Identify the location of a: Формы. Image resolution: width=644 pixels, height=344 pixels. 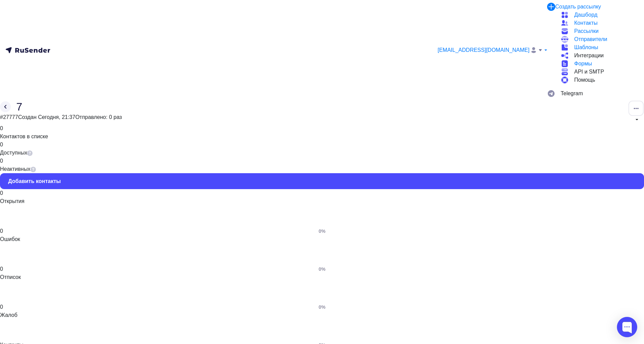
(600, 64).